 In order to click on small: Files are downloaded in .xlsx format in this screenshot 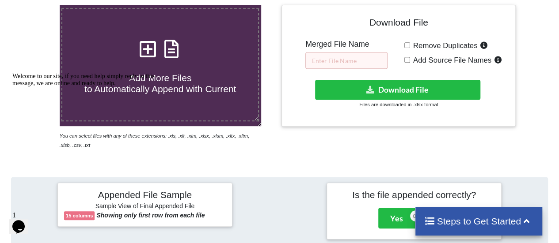, I will do `click(398, 105)`.